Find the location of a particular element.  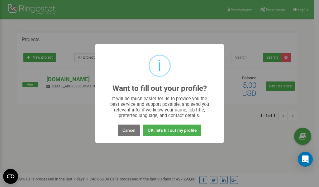

div: Open Intercom Messenger is located at coordinates (306, 159).